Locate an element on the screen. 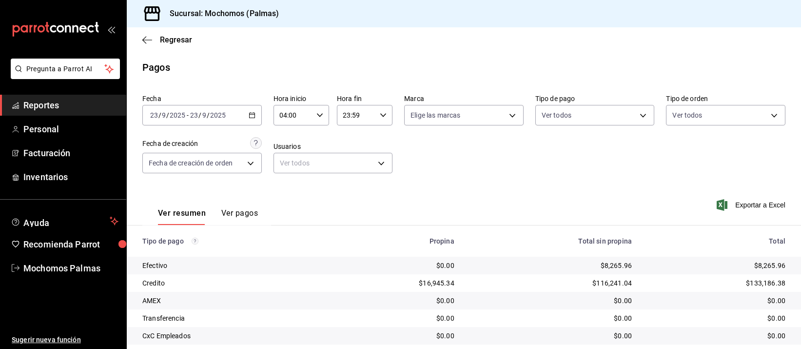 This screenshot has height=349, width=801. span: Sugerir nueva función is located at coordinates (65, 339).